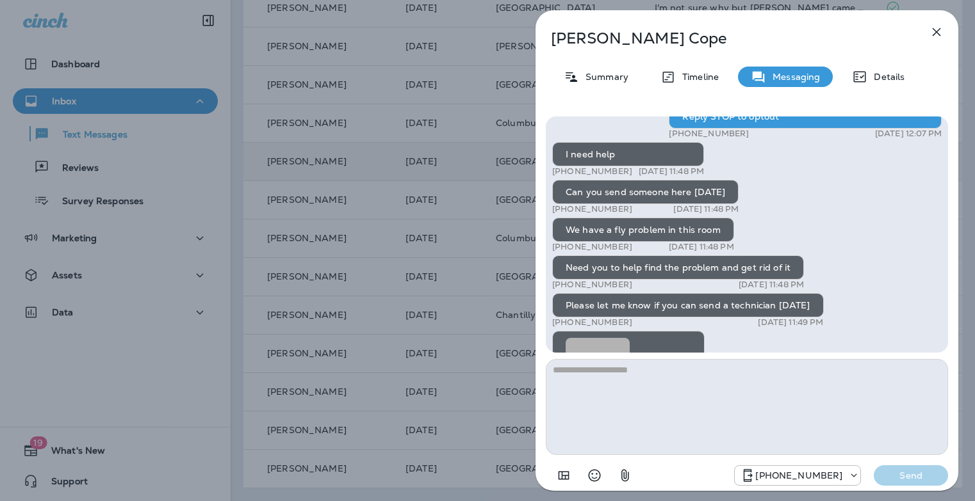  I want to click on p: Details, so click(886, 77).